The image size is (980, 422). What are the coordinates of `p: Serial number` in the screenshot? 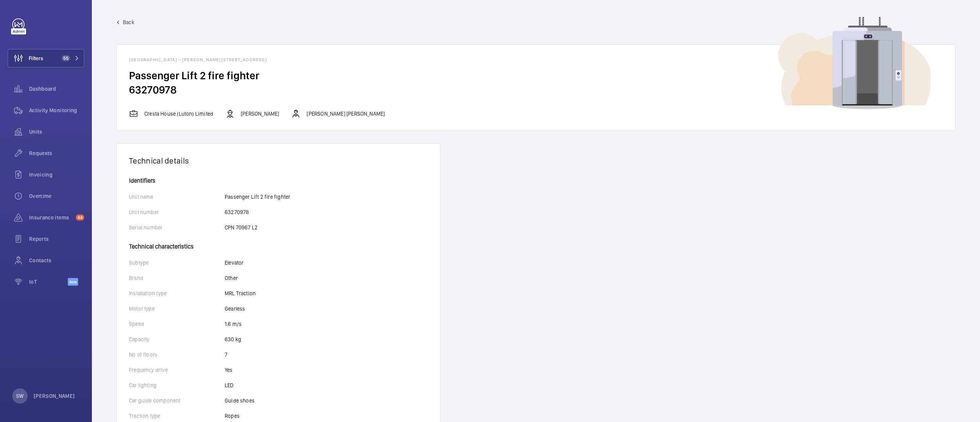 It's located at (177, 228).